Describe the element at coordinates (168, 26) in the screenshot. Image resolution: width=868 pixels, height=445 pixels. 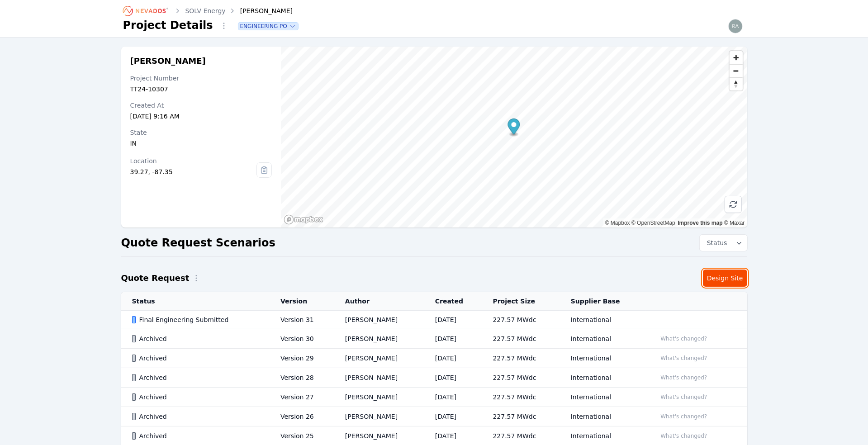
I see `h1: Project Details` at that location.